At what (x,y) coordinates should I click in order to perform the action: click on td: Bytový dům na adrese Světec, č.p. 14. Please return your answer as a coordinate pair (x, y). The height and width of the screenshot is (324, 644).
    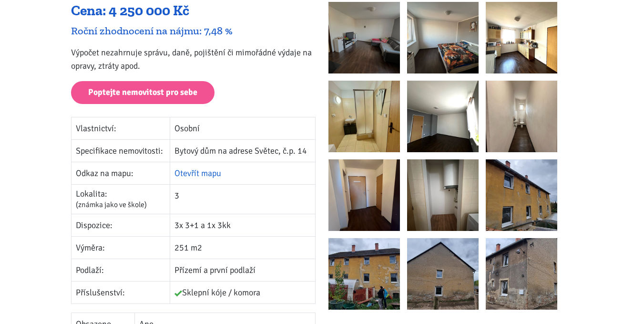
    Looking at the image, I should click on (242, 151).